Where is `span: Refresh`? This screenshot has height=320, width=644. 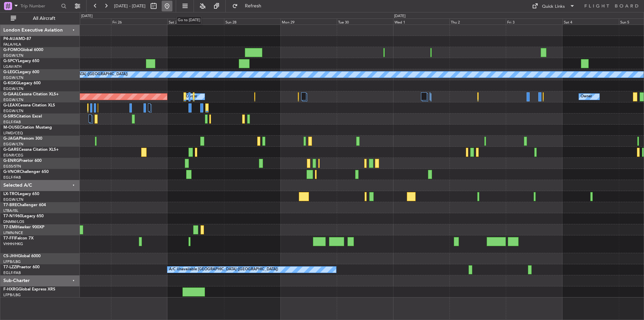 span: Refresh is located at coordinates (253, 6).